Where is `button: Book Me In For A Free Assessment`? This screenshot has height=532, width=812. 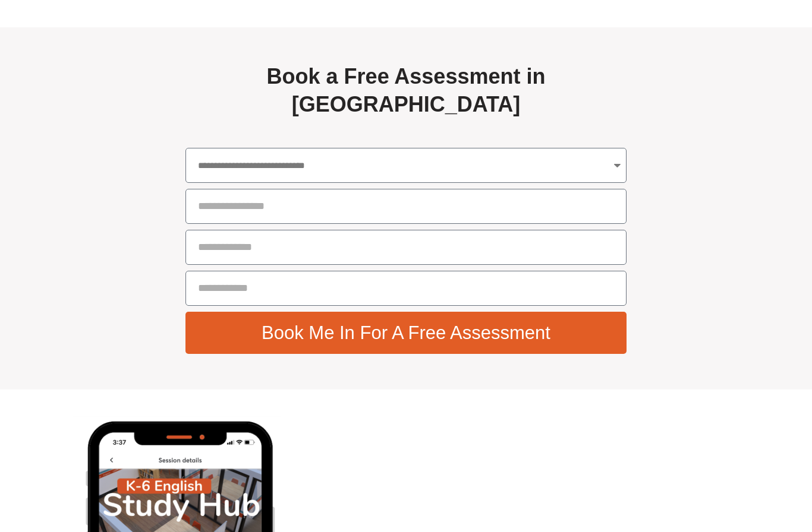 button: Book Me In For A Free Assessment is located at coordinates (406, 333).